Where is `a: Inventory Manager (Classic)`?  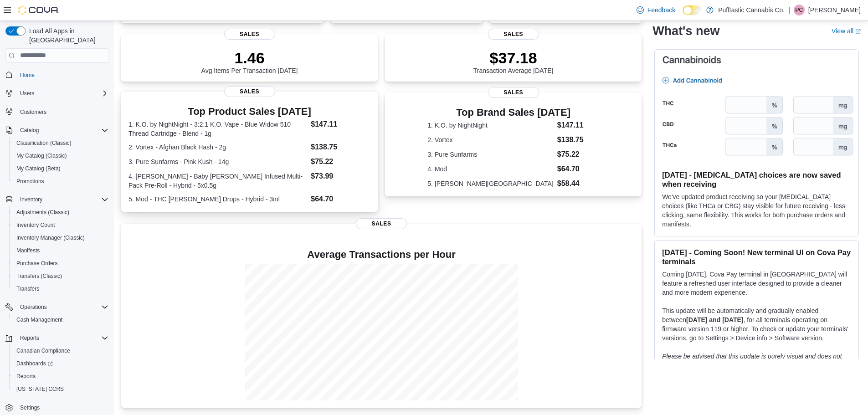 a: Inventory Manager (Classic) is located at coordinates (50, 238).